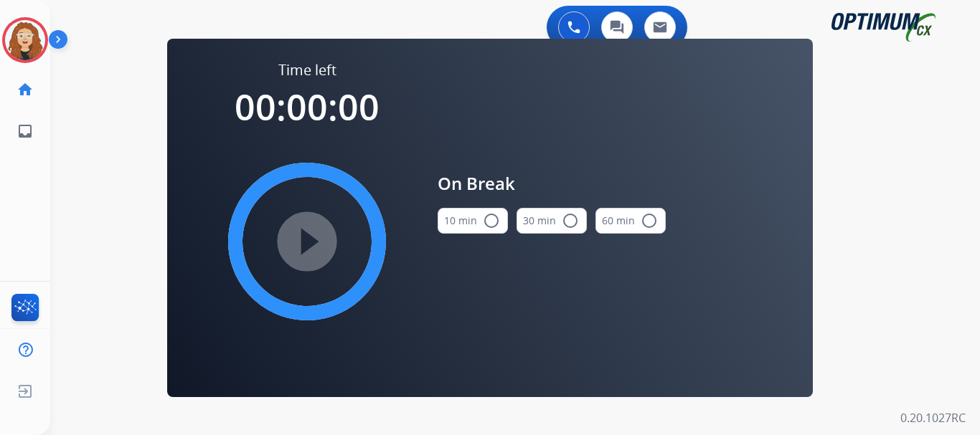  What do you see at coordinates (307, 70) in the screenshot?
I see `span: Time left` at bounding box center [307, 70].